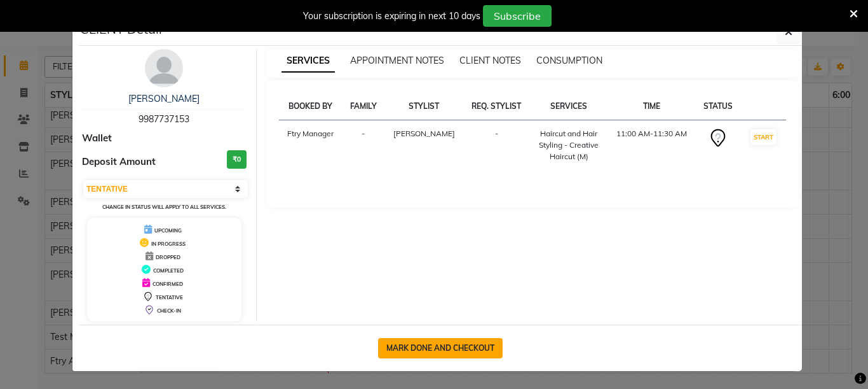 The height and width of the screenshot is (389, 868). Describe the element at coordinates (364, 106) in the screenshot. I see `th: FAMILY` at that location.